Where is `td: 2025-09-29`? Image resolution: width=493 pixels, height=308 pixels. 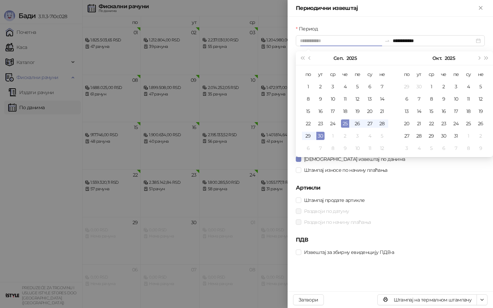
td: 2025-09-29 is located at coordinates (407, 87).